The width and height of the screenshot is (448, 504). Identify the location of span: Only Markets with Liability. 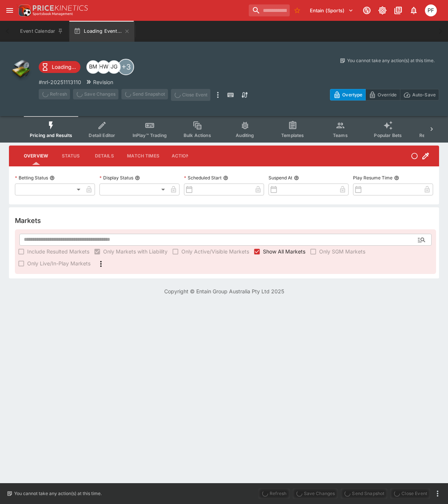
(135, 251).